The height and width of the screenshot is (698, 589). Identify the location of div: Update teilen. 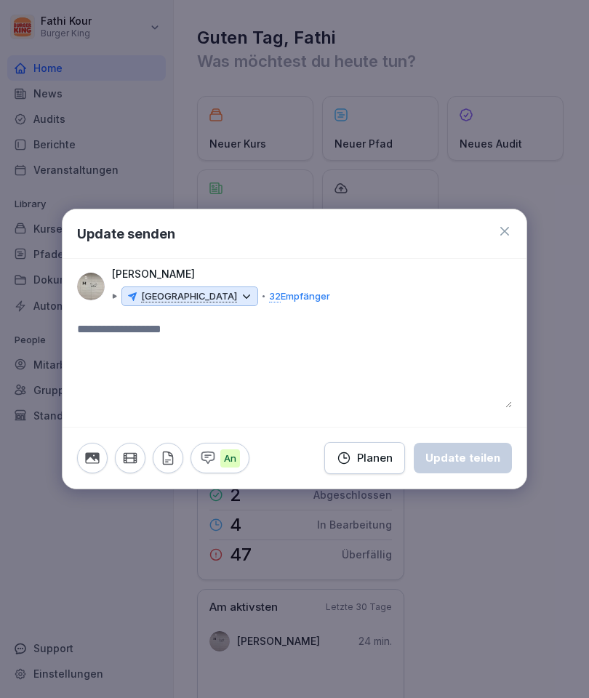
(462, 458).